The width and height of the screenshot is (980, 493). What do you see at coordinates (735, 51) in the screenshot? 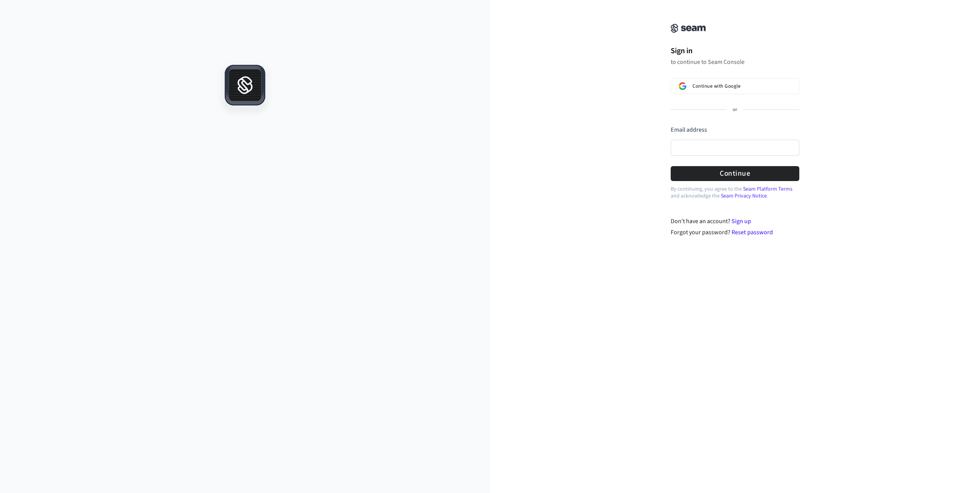
I see `h1: Sign in` at bounding box center [735, 51].